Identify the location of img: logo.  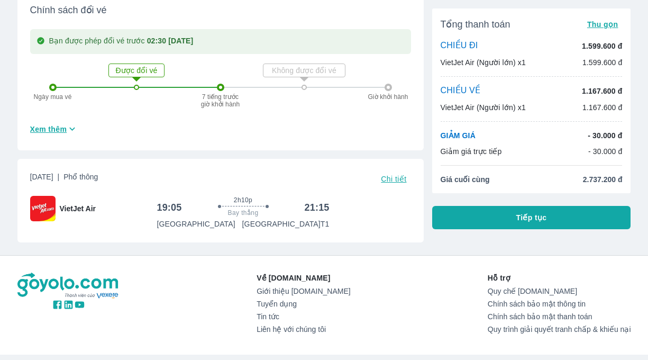
(69, 286).